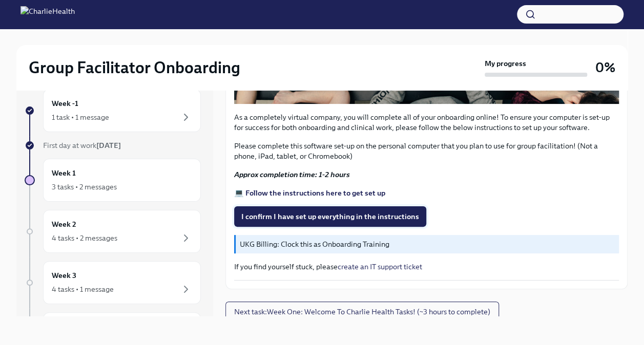 The width and height of the screenshot is (644, 345). Describe the element at coordinates (63, 173) in the screenshot. I see `h6: Week 1` at that location.